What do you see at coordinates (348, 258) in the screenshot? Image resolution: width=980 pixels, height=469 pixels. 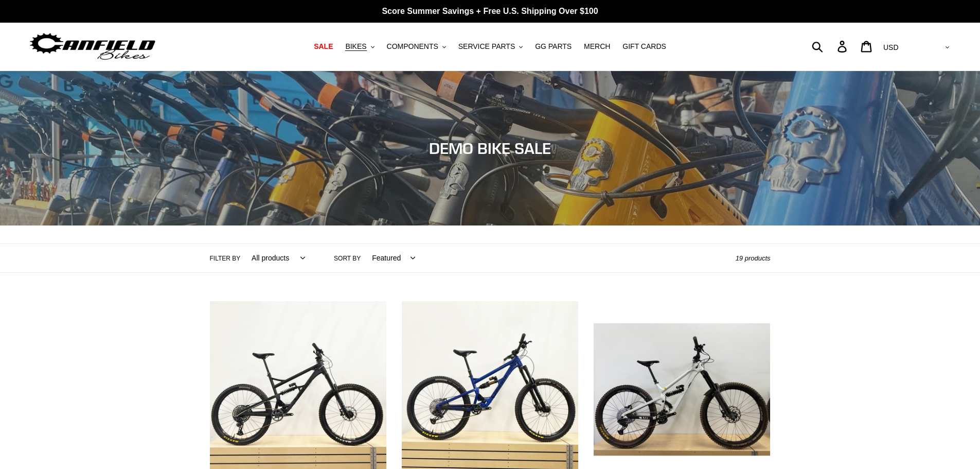 I see `label: Sort by` at bounding box center [348, 258].